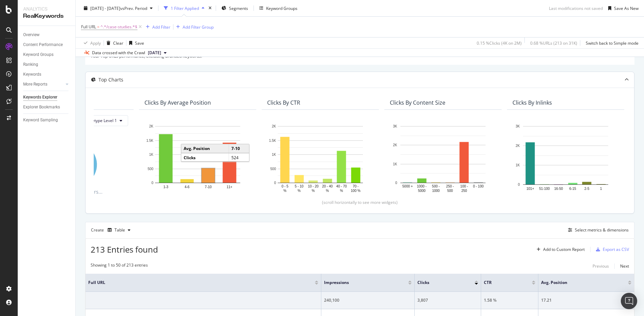  I want to click on div: Analytics, so click(46, 9).